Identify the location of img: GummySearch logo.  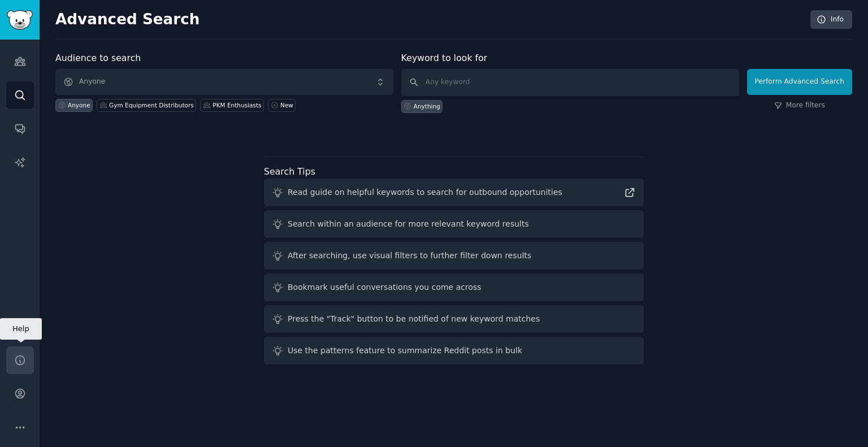
(20, 20).